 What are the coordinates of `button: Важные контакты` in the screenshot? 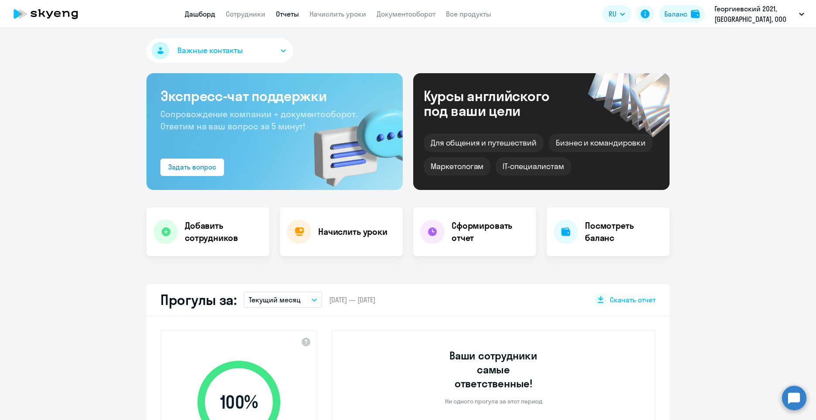 It's located at (220, 51).